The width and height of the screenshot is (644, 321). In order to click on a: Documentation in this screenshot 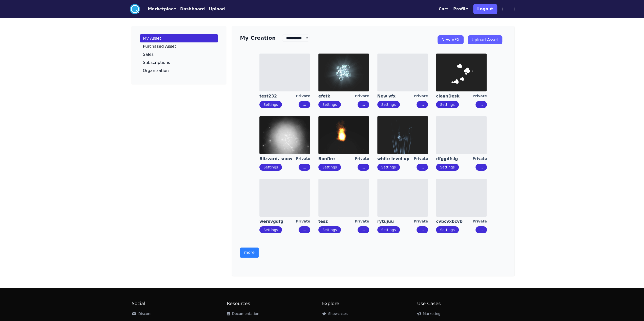, I will do `click(243, 314)`.